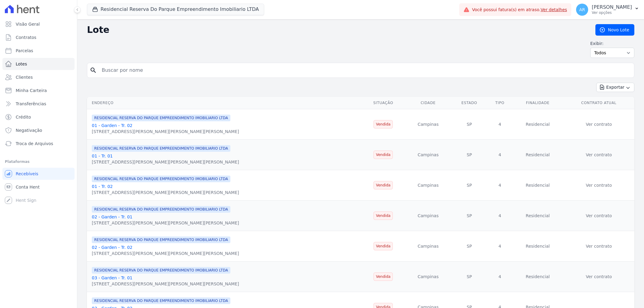 The height and width of the screenshot is (308, 644). What do you see at coordinates (28, 24) in the screenshot?
I see `span: Visão Geral` at bounding box center [28, 24].